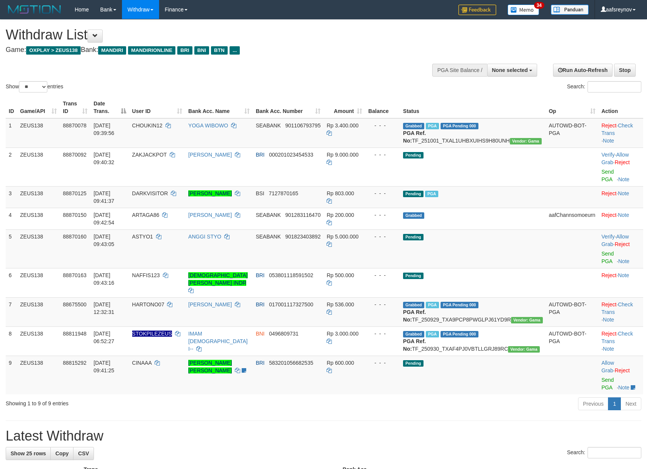 The width and height of the screenshot is (647, 469). What do you see at coordinates (147, 125) in the screenshot?
I see `span: CHOUKIN12` at bounding box center [147, 125].